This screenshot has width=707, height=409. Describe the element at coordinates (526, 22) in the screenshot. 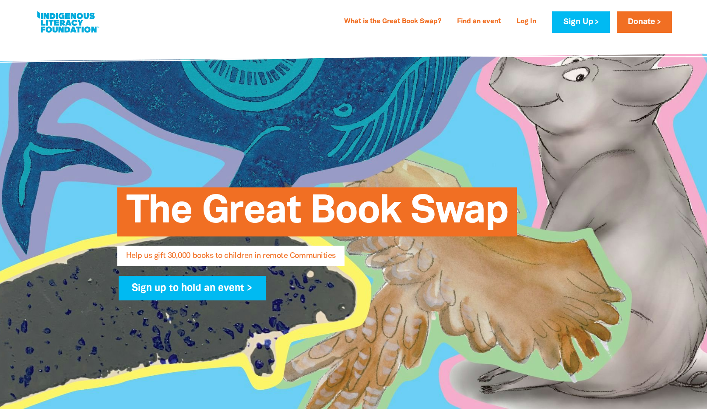

I see `a: Log In` at that location.